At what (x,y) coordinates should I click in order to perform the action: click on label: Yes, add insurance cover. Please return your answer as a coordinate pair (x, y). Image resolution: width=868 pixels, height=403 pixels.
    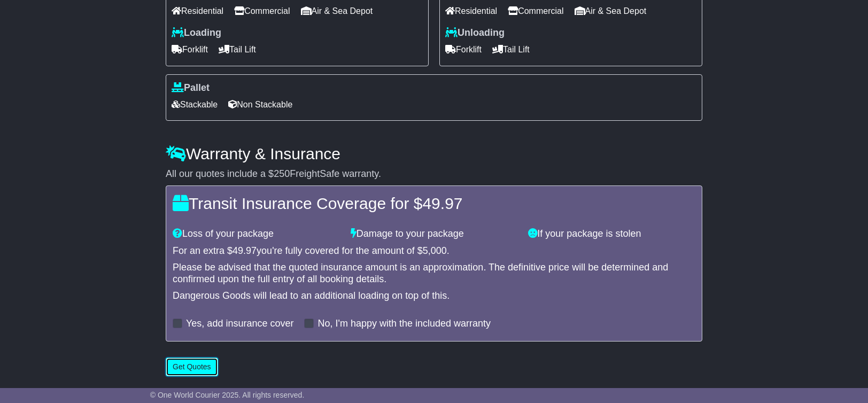
    Looking at the image, I should click on (240, 324).